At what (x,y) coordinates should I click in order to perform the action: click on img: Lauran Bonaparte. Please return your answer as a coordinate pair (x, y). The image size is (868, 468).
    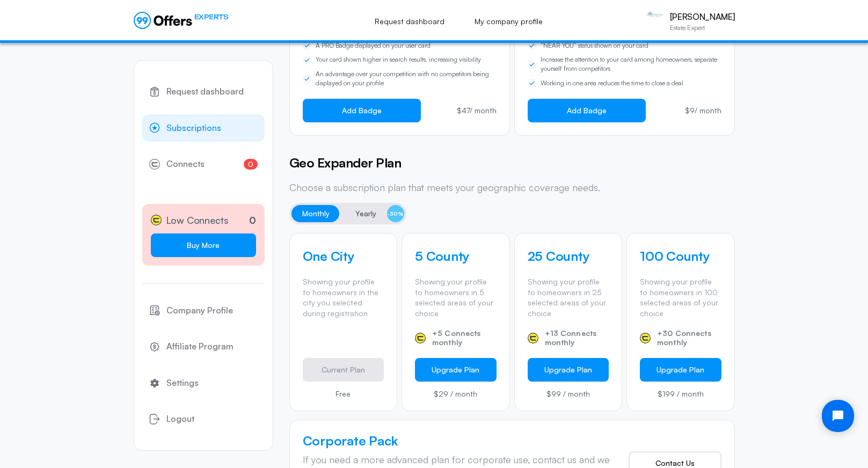
    Looking at the image, I should click on (655, 21).